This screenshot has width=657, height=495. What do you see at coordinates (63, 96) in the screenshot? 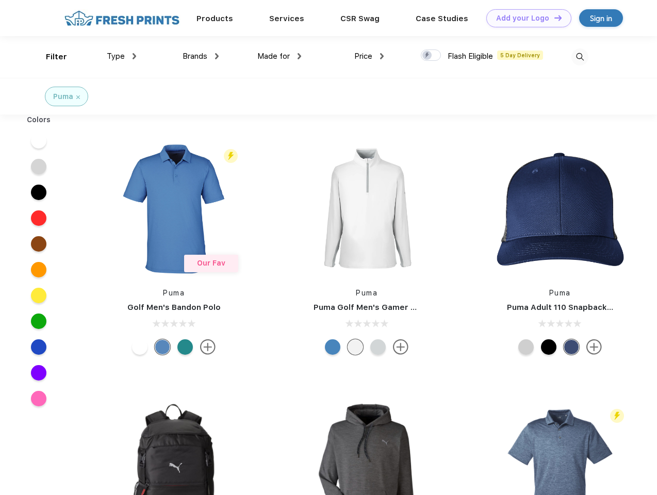
I see `div: Puma` at bounding box center [63, 96].